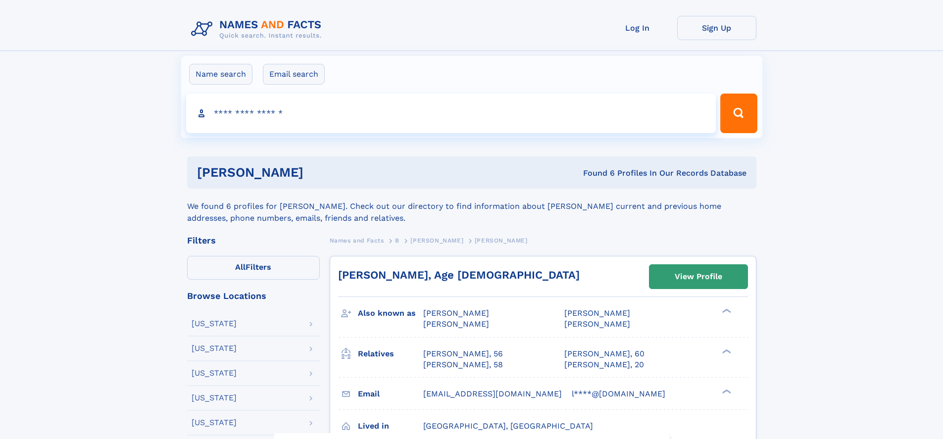 The height and width of the screenshot is (439, 943). What do you see at coordinates (595, 173) in the screenshot?
I see `div: Found 6 Profiles In Our Records Database` at bounding box center [595, 173].